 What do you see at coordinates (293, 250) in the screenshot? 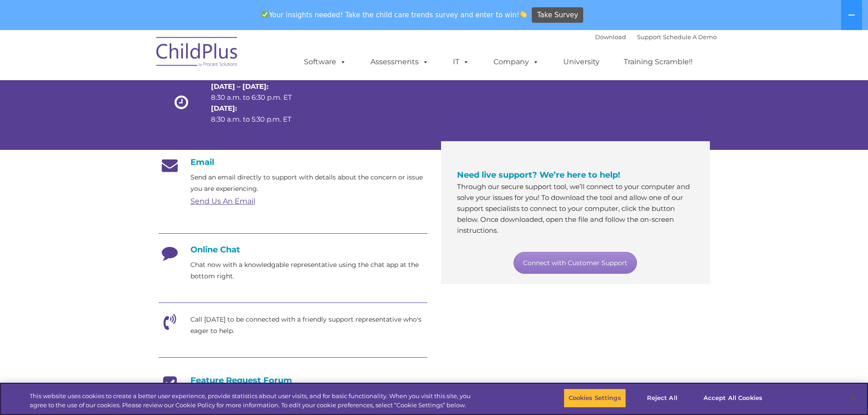
I see `h4: Online Chat` at bounding box center [293, 250].